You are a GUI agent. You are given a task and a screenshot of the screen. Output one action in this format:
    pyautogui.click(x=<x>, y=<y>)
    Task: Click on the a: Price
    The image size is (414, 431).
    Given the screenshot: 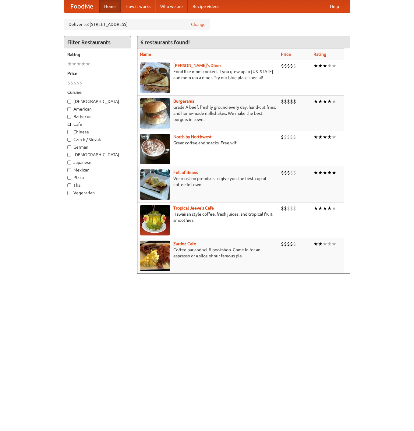 What is the action you would take?
    pyautogui.click(x=286, y=54)
    